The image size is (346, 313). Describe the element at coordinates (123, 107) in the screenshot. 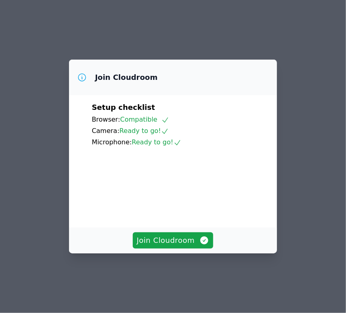

I see `span: Setup checklist` at that location.